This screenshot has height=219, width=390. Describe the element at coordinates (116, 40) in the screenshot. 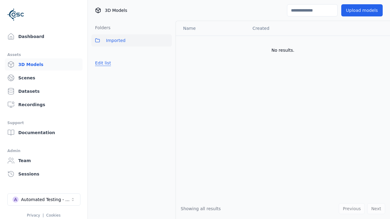

I see `span: Imported` at that location.